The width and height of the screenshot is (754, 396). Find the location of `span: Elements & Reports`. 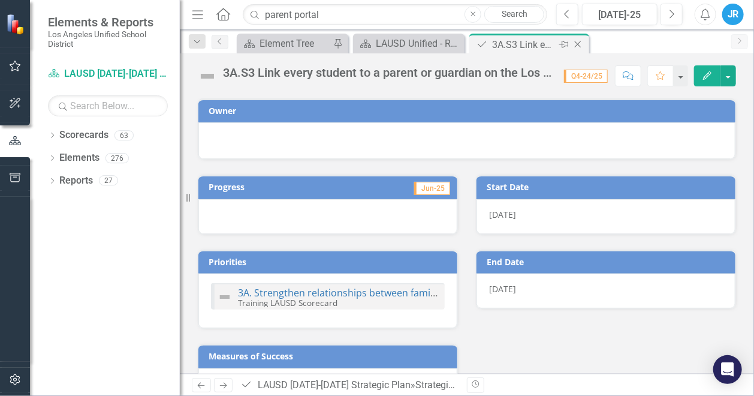

span: Elements & Reports is located at coordinates (108, 22).